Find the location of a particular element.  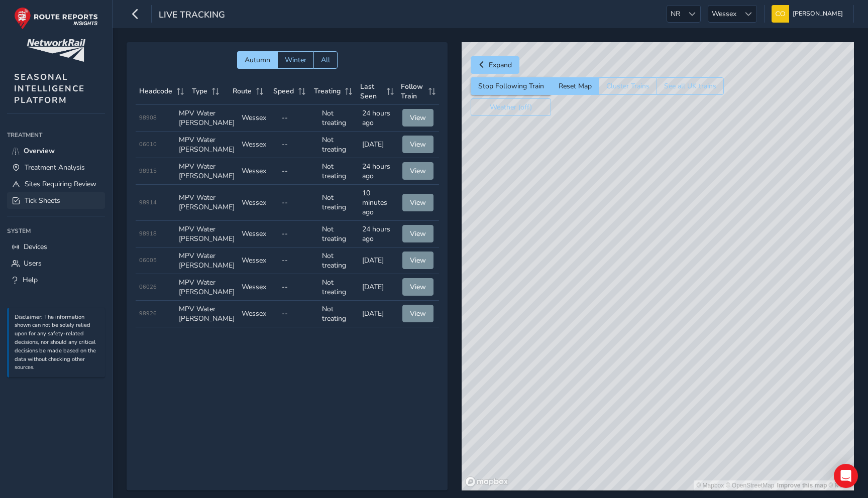

a: Users is located at coordinates (56, 263).